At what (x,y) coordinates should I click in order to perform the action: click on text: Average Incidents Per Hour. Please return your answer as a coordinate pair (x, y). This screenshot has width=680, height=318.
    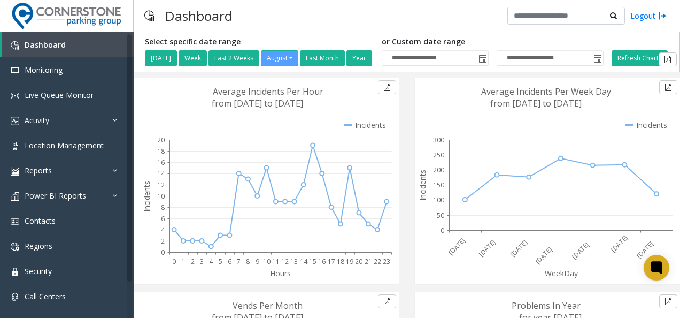
    Looking at the image, I should click on (268, 91).